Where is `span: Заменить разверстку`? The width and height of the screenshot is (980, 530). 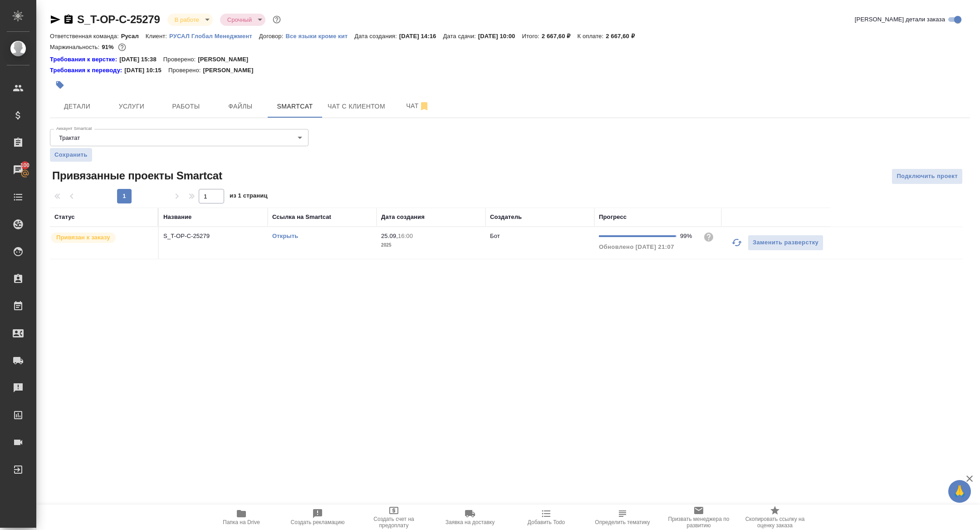
span: Заменить разверстку is located at coordinates (786, 242).